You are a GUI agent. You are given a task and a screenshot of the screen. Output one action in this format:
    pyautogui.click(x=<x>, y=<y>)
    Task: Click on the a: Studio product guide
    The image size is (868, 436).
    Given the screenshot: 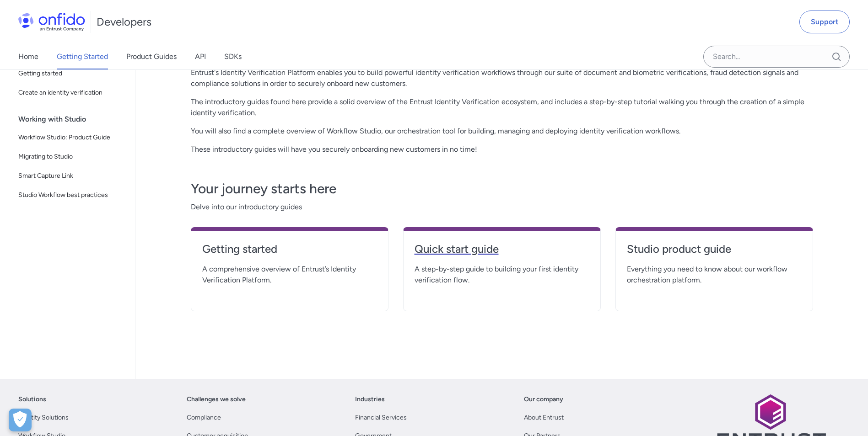 What is the action you would take?
    pyautogui.click(x=714, y=253)
    